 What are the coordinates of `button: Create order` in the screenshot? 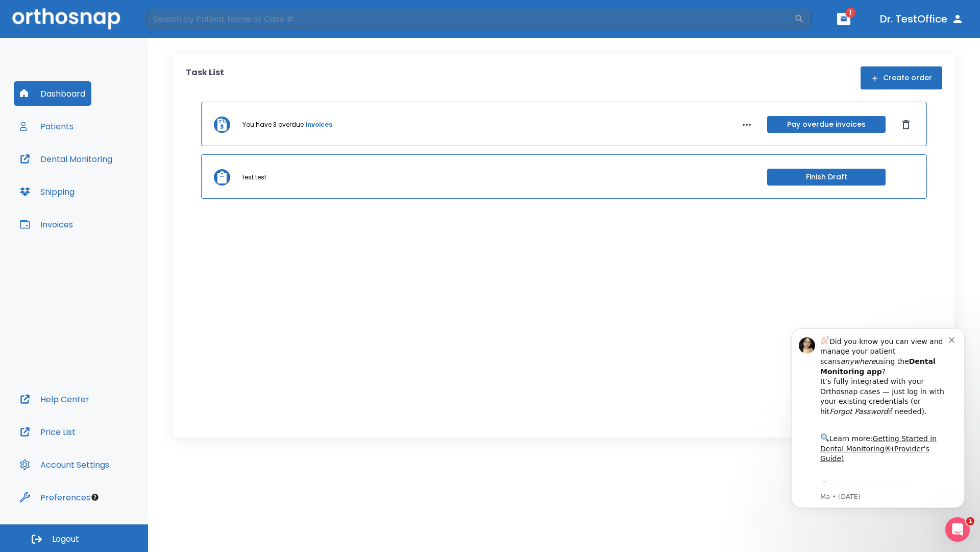 It's located at (902, 78).